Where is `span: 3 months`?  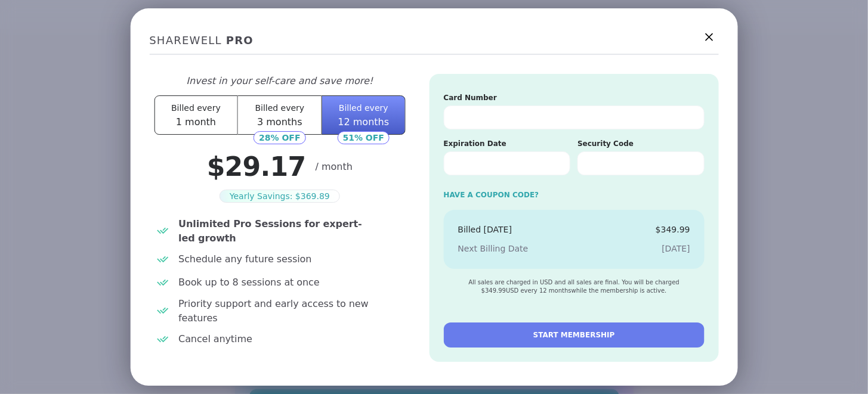 span: 3 months is located at coordinates (280, 122).